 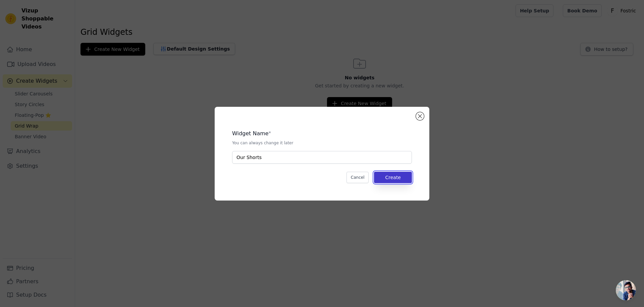 I want to click on legend: Widget Name, so click(x=250, y=134).